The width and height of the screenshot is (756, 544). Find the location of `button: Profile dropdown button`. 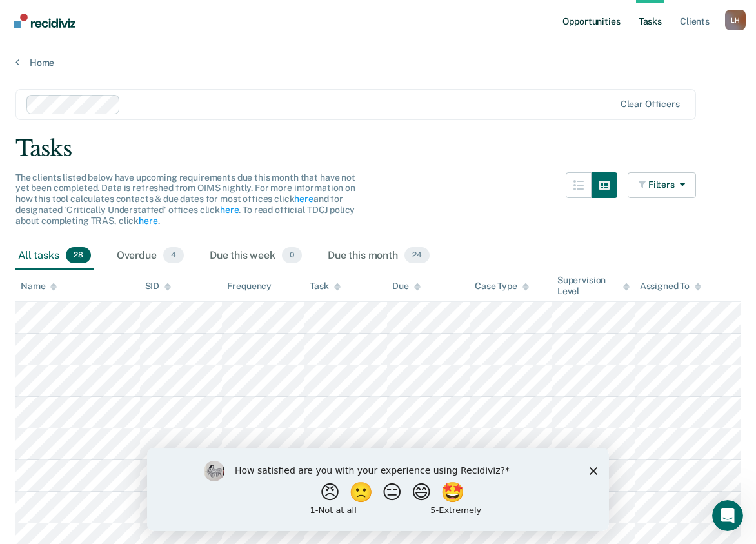

button: Profile dropdown button is located at coordinates (735, 20).